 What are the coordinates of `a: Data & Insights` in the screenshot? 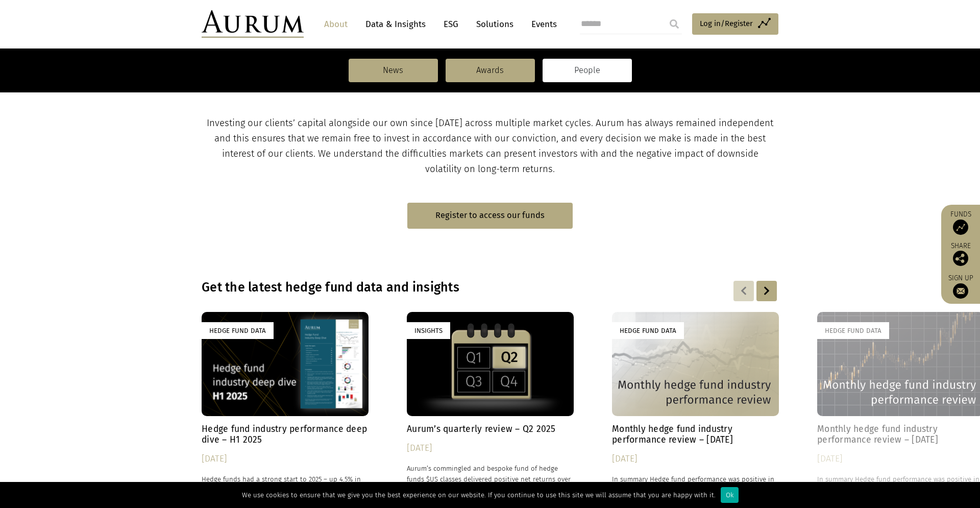 It's located at (396, 24).